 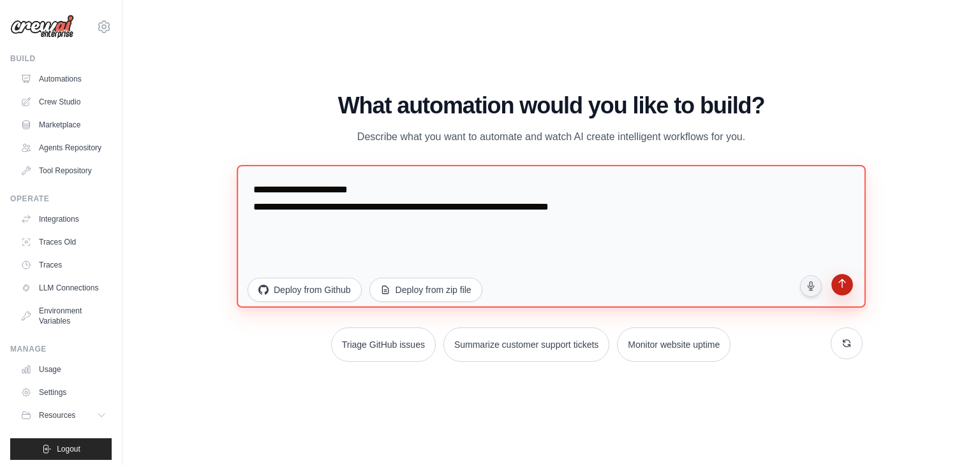 What do you see at coordinates (63, 289) in the screenshot?
I see `a: LLM Connections` at bounding box center [63, 289].